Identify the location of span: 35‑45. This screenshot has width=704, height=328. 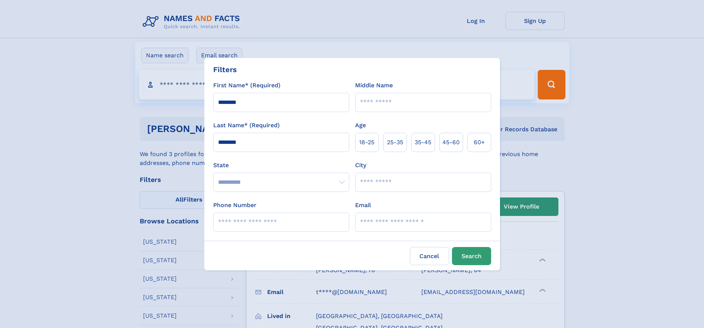
(423, 142).